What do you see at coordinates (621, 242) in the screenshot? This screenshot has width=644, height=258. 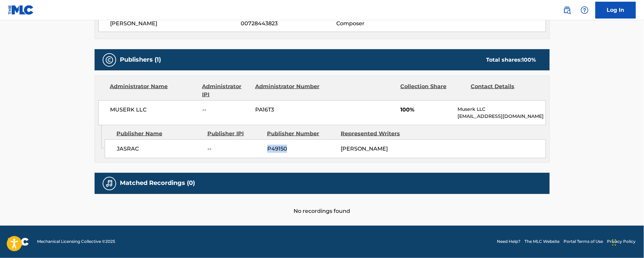 I see `a: Privacy Policy` at bounding box center [621, 242].